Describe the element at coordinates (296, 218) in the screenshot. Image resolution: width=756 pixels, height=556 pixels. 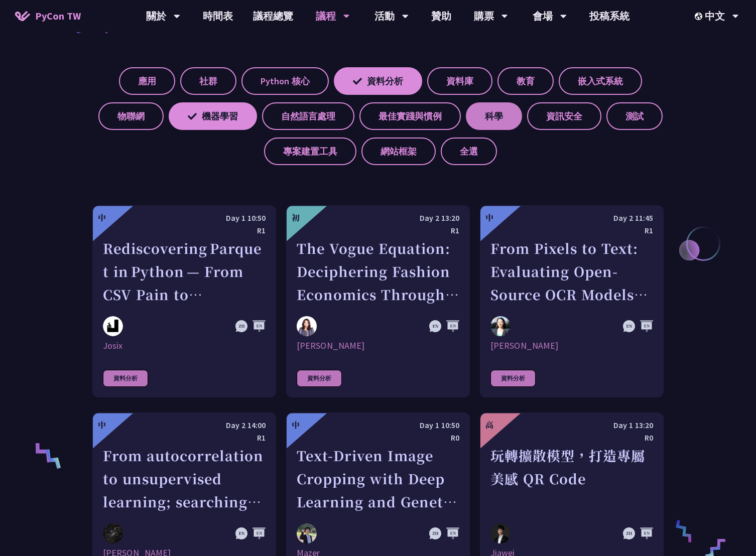
I see `div: 初` at that location.